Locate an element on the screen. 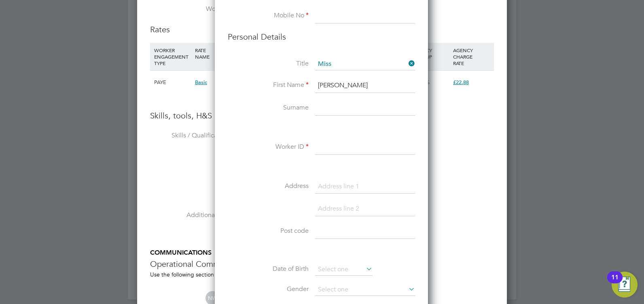  label: Date of Birth is located at coordinates (269, 269).